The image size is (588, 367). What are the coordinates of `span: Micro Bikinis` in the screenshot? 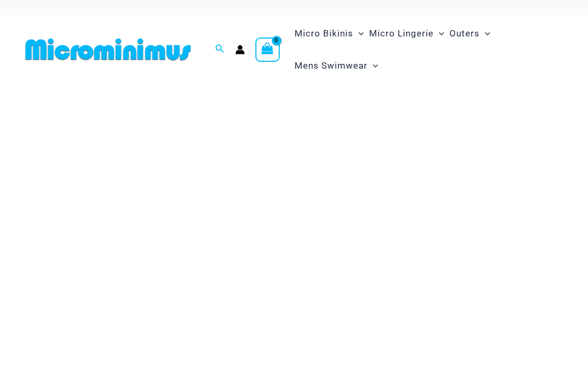 It's located at (324, 33).